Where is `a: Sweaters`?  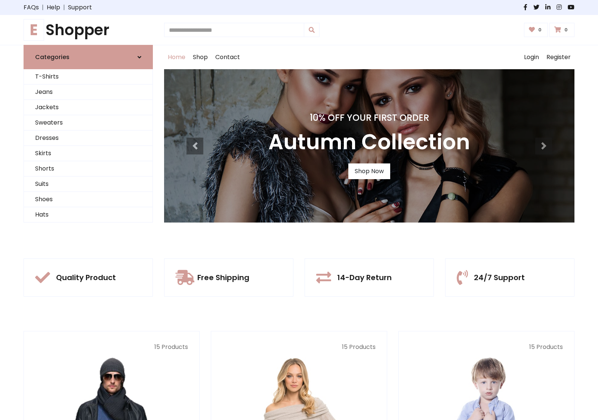 a: Sweaters is located at coordinates (88, 123).